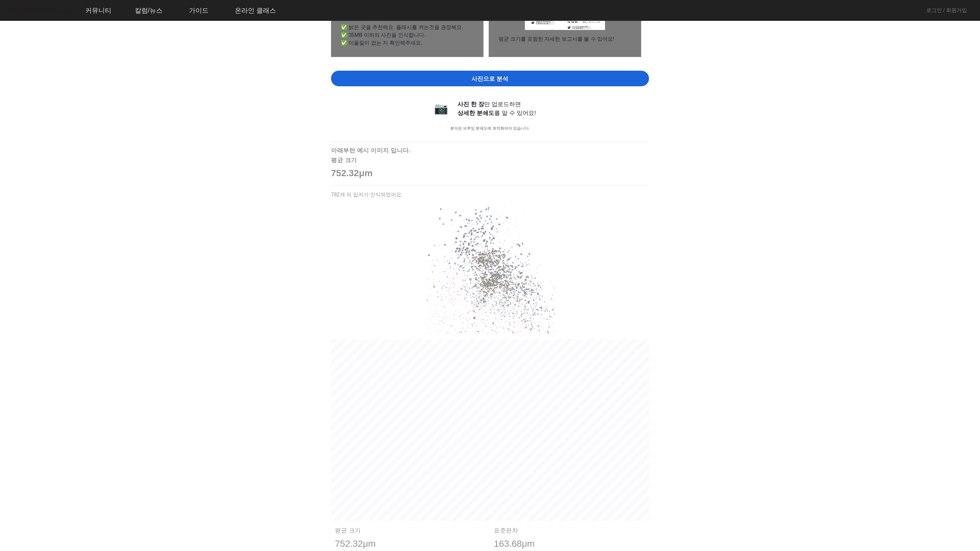 The image size is (980, 551). What do you see at coordinates (23, 215) in the screenshot?
I see `a: 홈` at bounding box center [23, 215].